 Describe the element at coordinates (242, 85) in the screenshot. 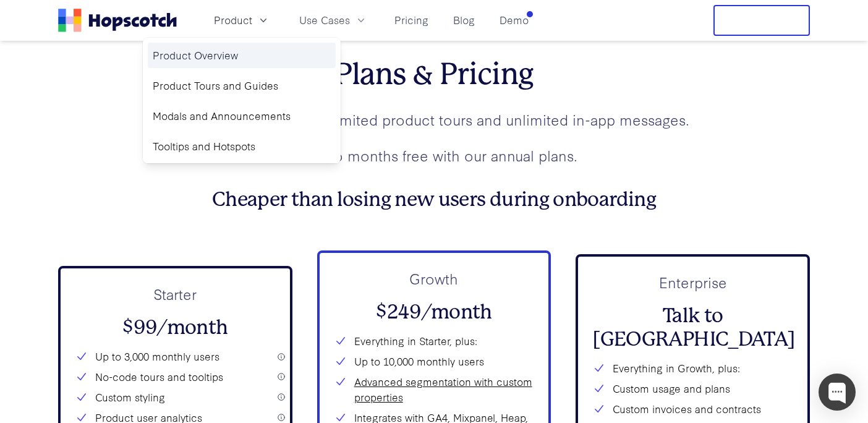

I see `a: Product Tours and Guides` at that location.